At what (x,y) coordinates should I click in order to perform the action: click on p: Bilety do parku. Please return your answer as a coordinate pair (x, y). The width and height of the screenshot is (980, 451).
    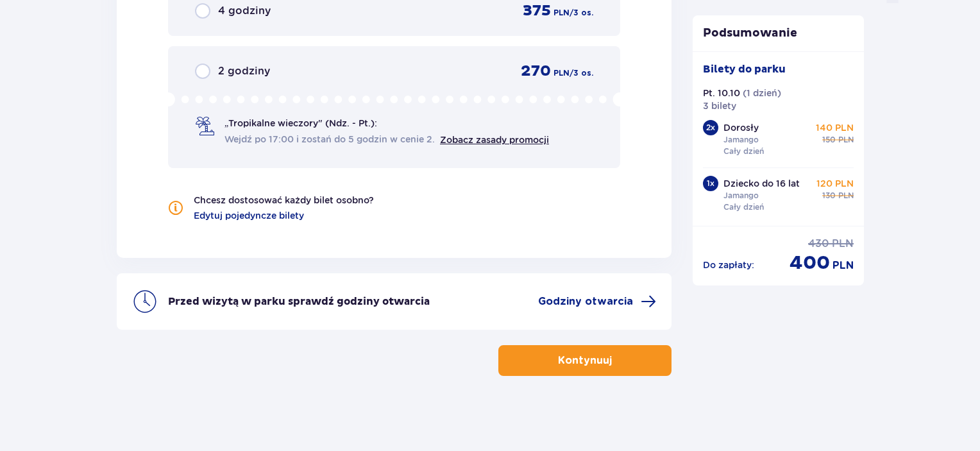
    Looking at the image, I should click on (744, 69).